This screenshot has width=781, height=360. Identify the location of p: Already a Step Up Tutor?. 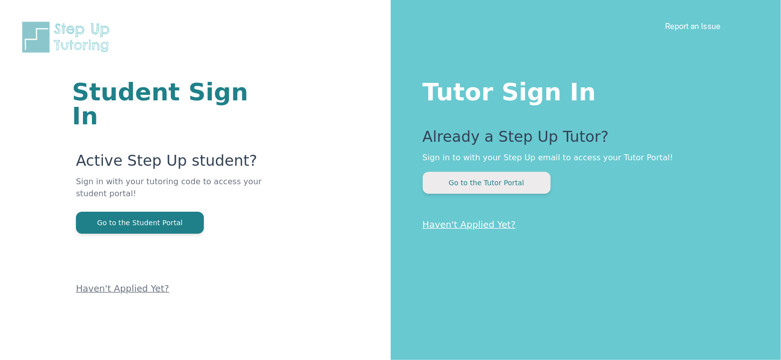
(582, 140).